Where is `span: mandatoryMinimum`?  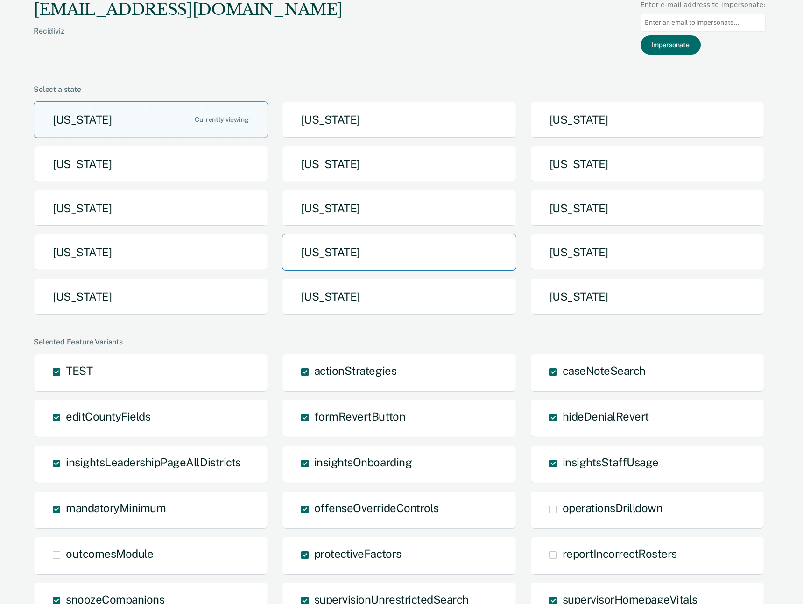
span: mandatoryMinimum is located at coordinates (116, 508).